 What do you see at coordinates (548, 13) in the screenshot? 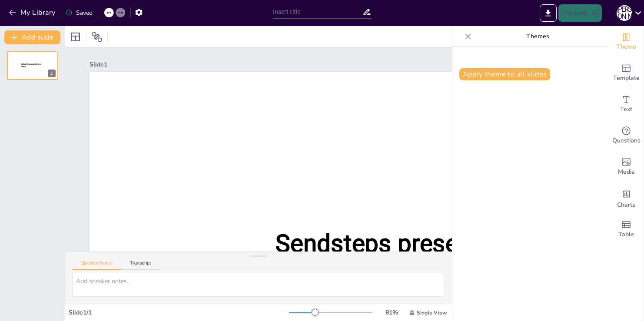
I see `button: Export to PowerPoint` at bounding box center [548, 13].